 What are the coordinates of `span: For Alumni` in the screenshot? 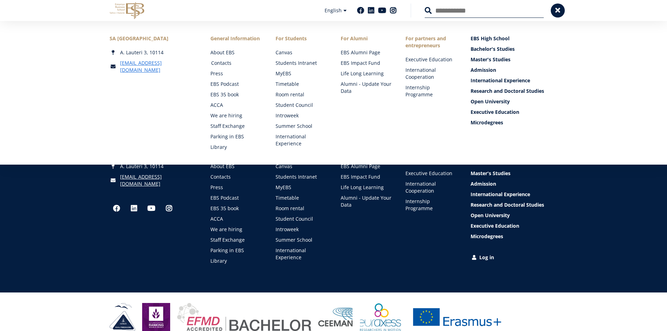 It's located at (366, 38).